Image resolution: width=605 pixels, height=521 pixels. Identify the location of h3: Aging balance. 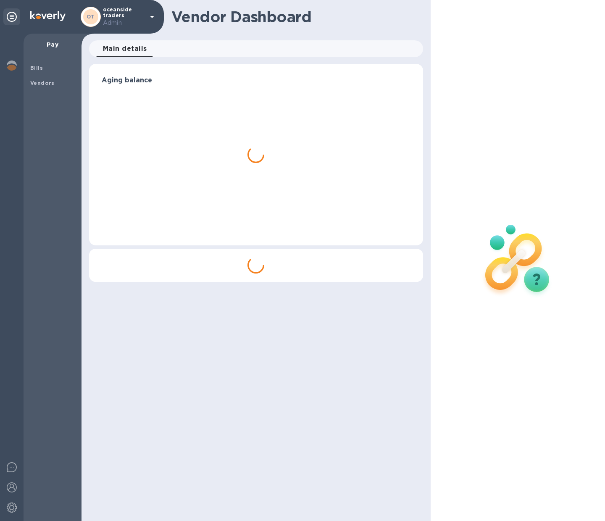
(256, 80).